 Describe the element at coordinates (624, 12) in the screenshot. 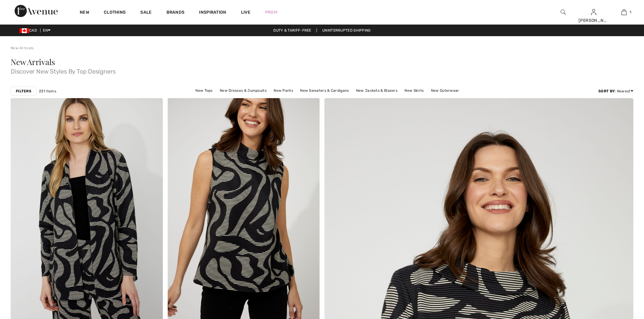

I see `img: My Bag` at that location.